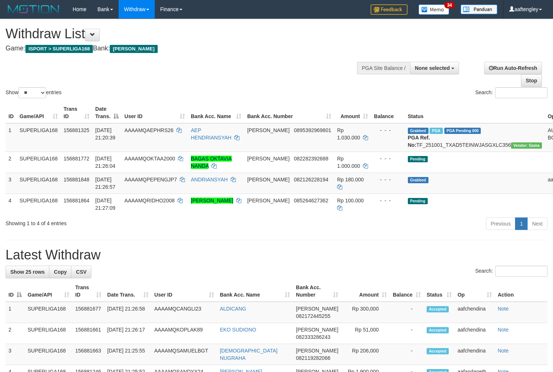 The height and width of the screenshot is (372, 553). I want to click on td: 3, so click(11, 183).